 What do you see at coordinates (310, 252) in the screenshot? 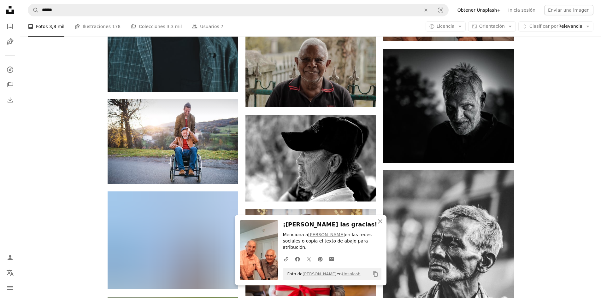
I see `img: Mujer joven irreconocible dando regalo al abuelo mayor en el interior de su casa en Navidad, secc...` at bounding box center [310, 252].